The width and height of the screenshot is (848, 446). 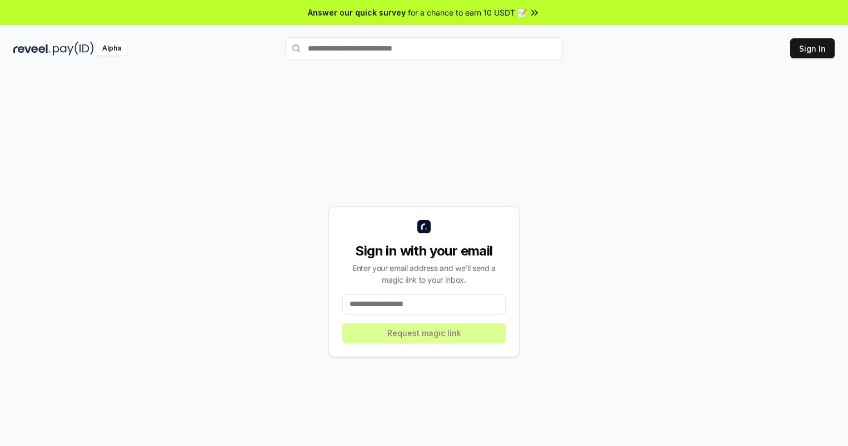 What do you see at coordinates (32, 48) in the screenshot?
I see `img: reveel_dark` at bounding box center [32, 48].